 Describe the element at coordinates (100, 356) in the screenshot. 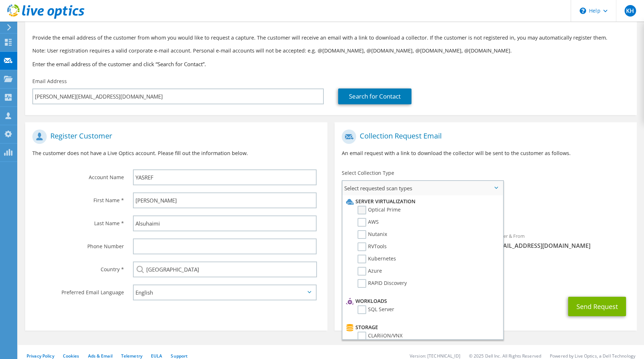

I see `a: Ads & Email` at that location.